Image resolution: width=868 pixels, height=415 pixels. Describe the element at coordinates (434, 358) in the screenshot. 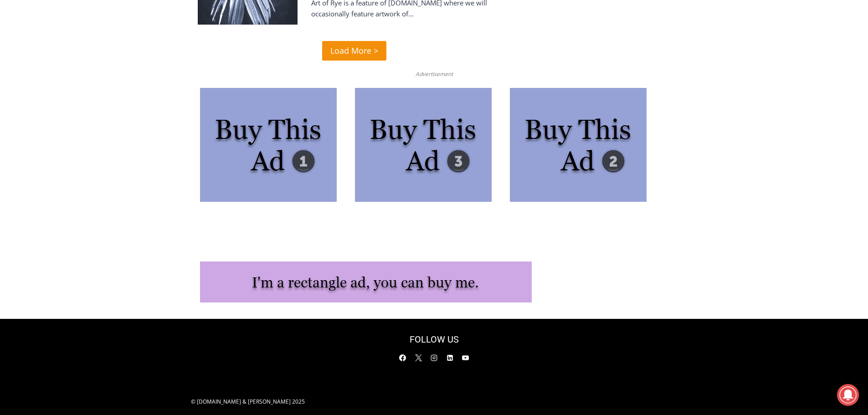

I see `a: Instagram` at that location.